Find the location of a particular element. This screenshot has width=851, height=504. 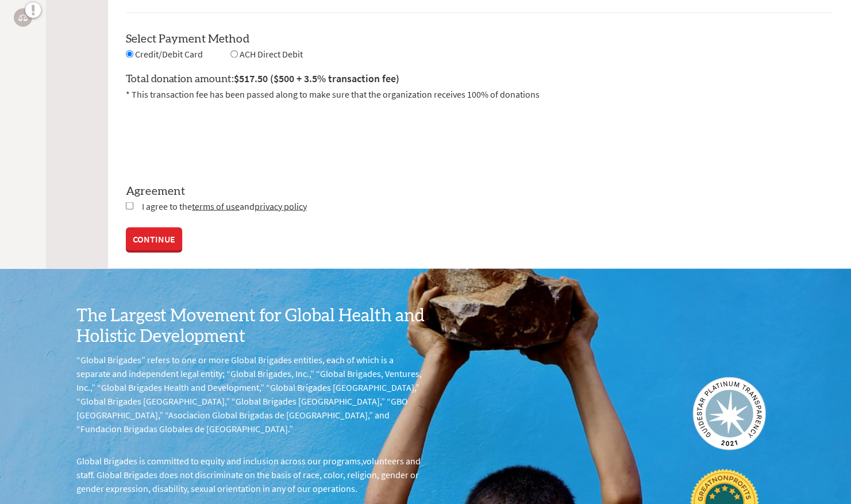

label: Total donation amount: is located at coordinates (262, 78).